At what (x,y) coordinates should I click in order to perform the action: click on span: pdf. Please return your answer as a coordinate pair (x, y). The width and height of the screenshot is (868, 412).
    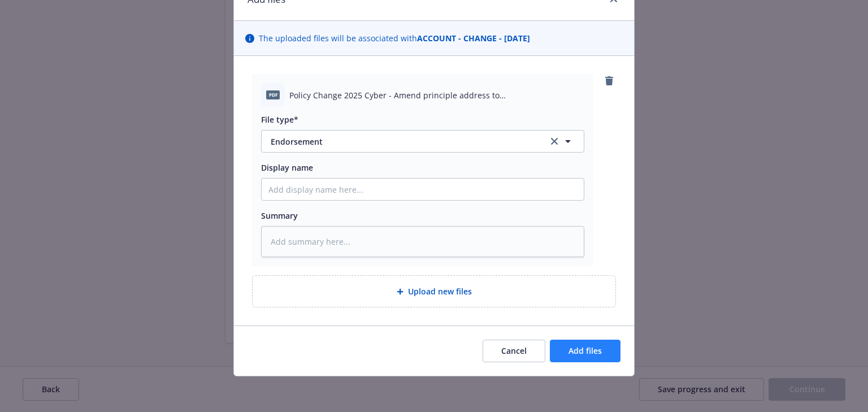
    Looking at the image, I should click on (273, 94).